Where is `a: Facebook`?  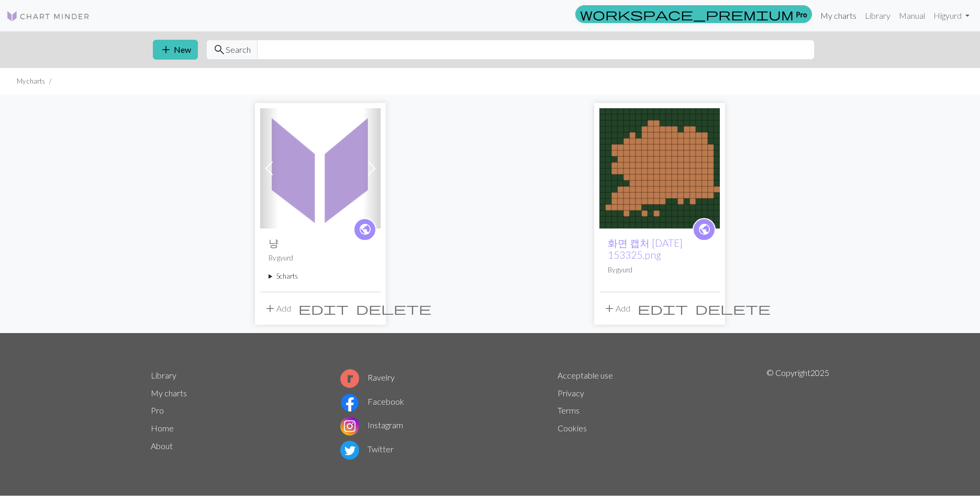
a: Facebook is located at coordinates (373, 401).